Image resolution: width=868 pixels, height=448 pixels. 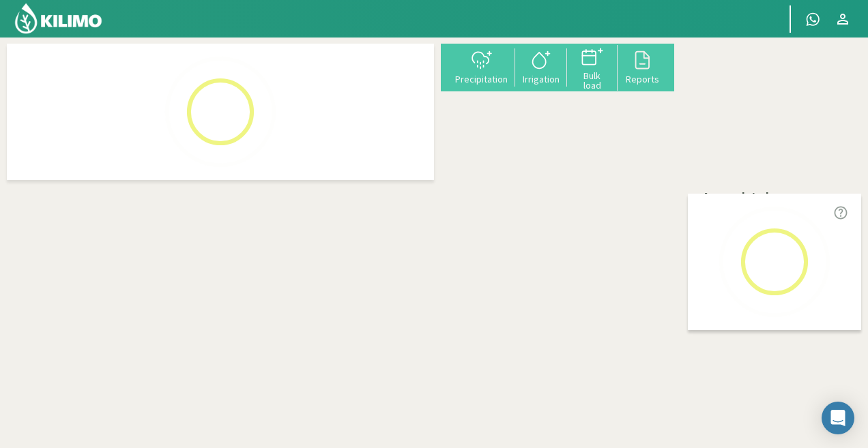 I want to click on p: Accumulated precipitations and irrigations by plot, so click(x=769, y=213).